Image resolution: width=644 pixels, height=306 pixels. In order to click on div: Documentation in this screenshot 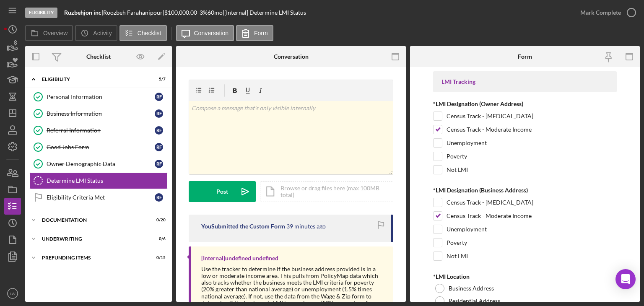, I will do `click(93, 220)`.